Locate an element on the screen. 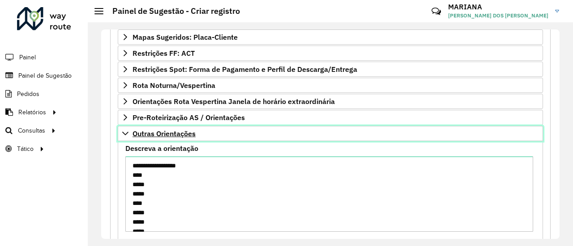  a: Mapas Sugeridos: Placa-Cliente is located at coordinates (330, 37).